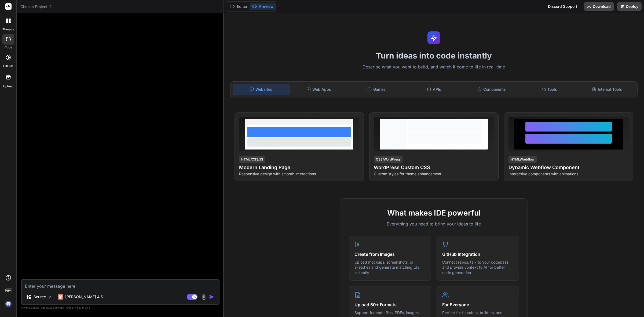 The width and height of the screenshot is (644, 317). Describe the element at coordinates (8, 47) in the screenshot. I see `label: code` at that location.